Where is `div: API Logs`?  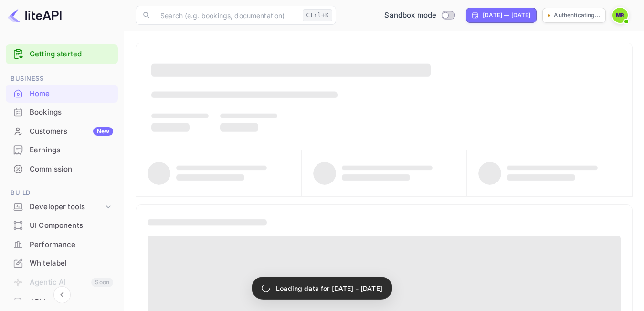
div: API Logs is located at coordinates (71, 302).